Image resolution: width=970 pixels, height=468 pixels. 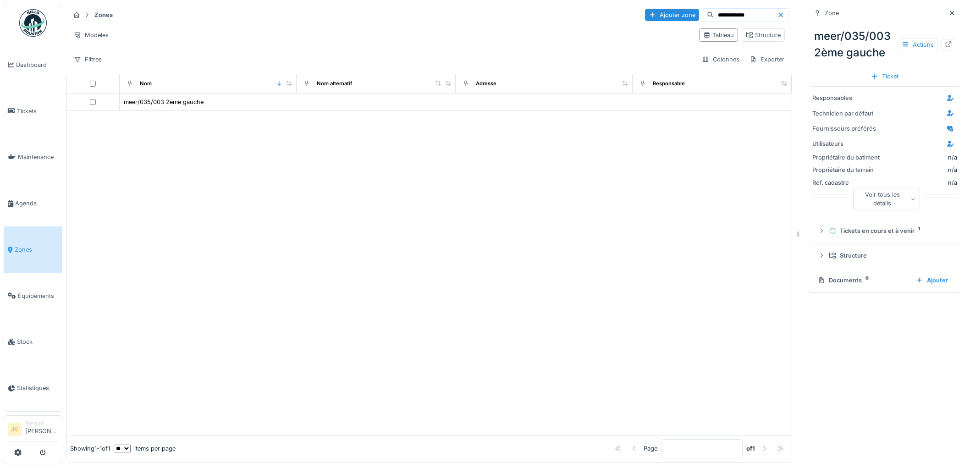 I want to click on div: Tableau, so click(x=719, y=35).